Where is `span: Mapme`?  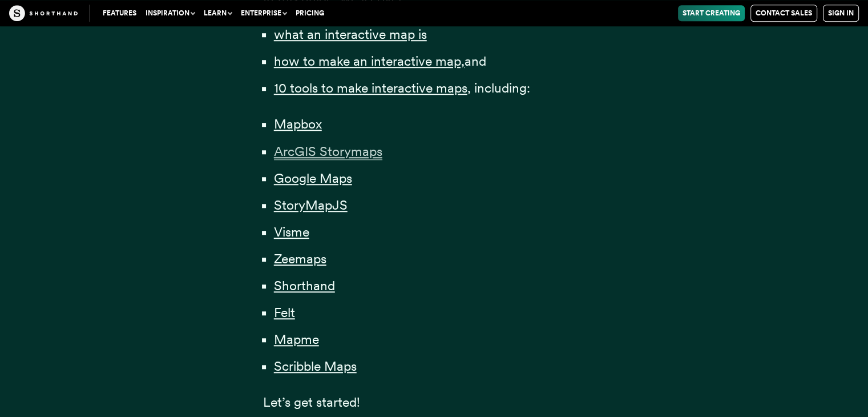 span: Mapme is located at coordinates (296, 339).